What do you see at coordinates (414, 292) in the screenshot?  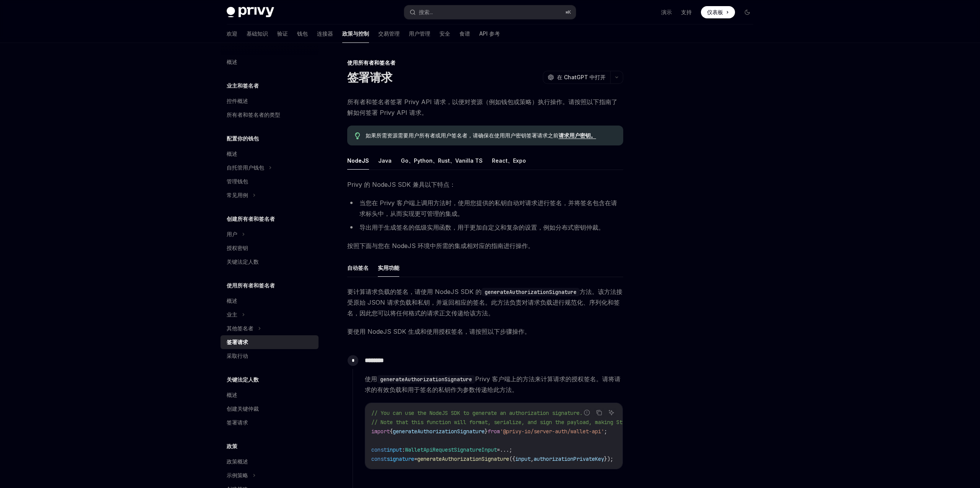 I see `font: 要计算请求负载的签名，请使用 NodeJS SDK 的` at bounding box center [414, 292].